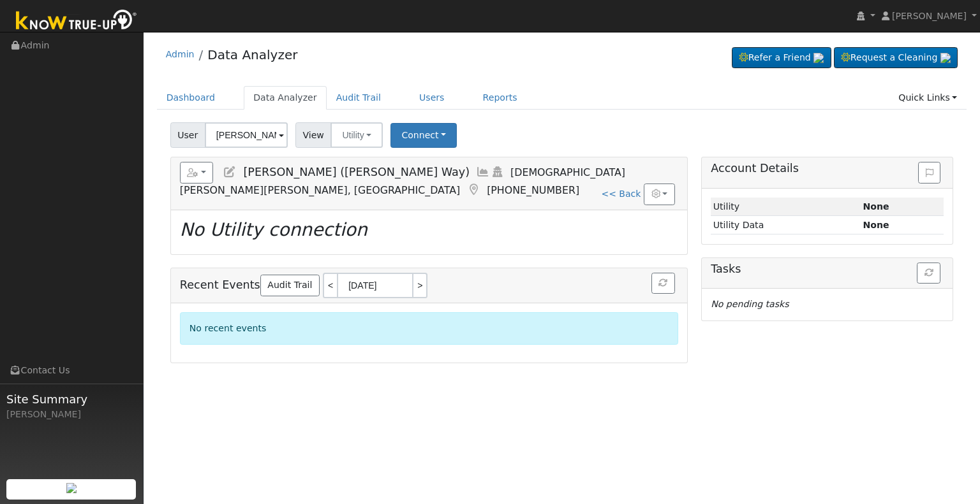 The image size is (980, 504). Describe the element at coordinates (429, 328) in the screenshot. I see `div: No recent events` at that location.